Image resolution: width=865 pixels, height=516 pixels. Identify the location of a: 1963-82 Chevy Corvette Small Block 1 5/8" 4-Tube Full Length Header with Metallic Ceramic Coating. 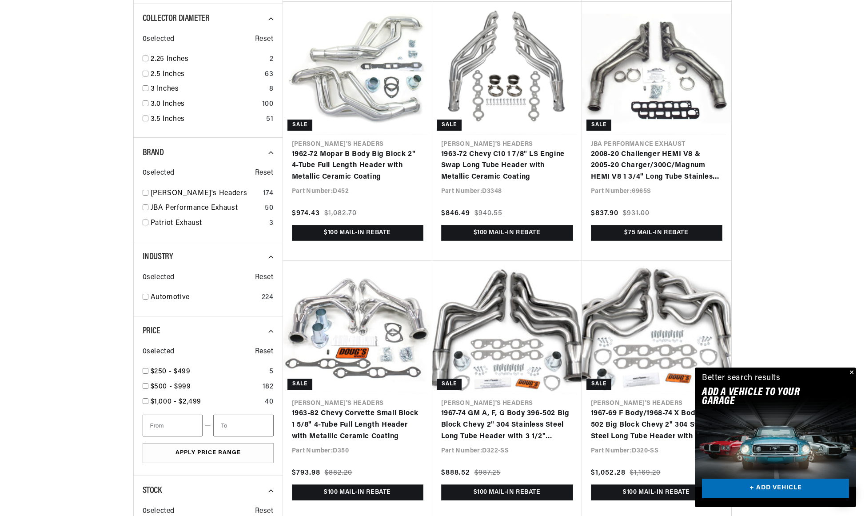
(358, 425).